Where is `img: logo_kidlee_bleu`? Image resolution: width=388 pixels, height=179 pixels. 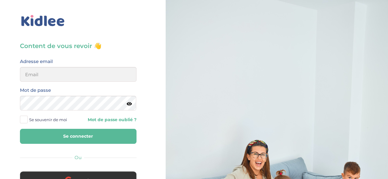
img: logo_kidlee_bleu is located at coordinates (43, 21).